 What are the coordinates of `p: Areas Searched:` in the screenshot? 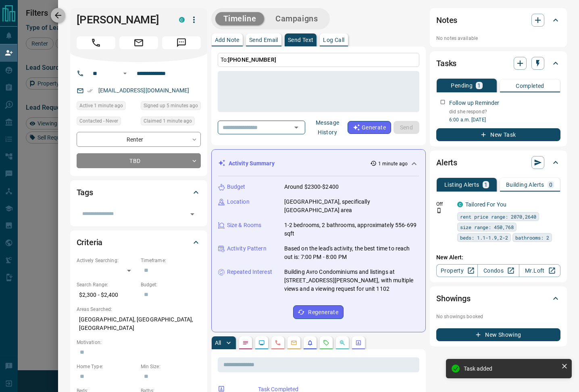 It's located at (139, 309).